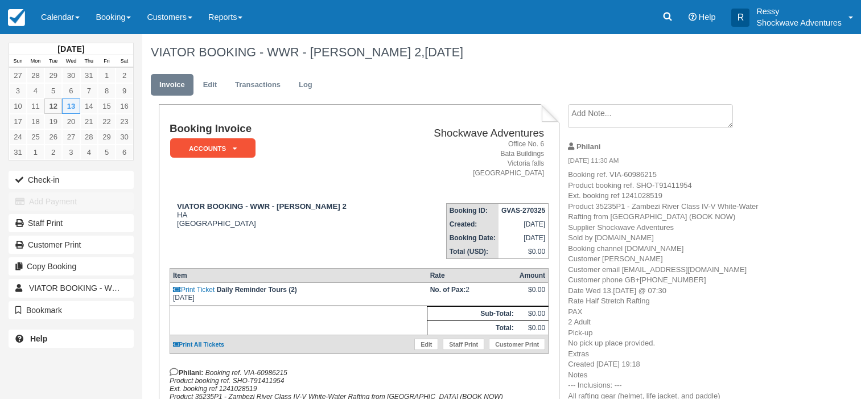 The image size is (861, 399). What do you see at coordinates (199, 344) in the screenshot?
I see `a: Print All Tickets` at bounding box center [199, 344].